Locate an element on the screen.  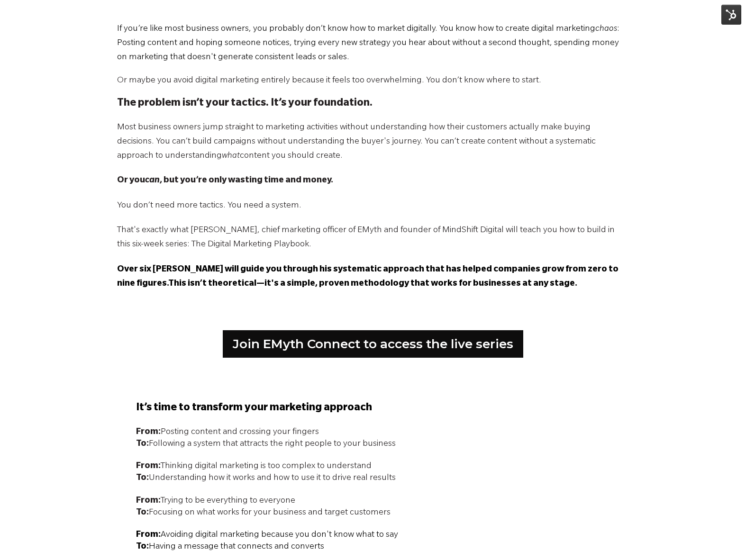
span: Thinking digital marketing is too complex to understand is located at coordinates (254, 467).